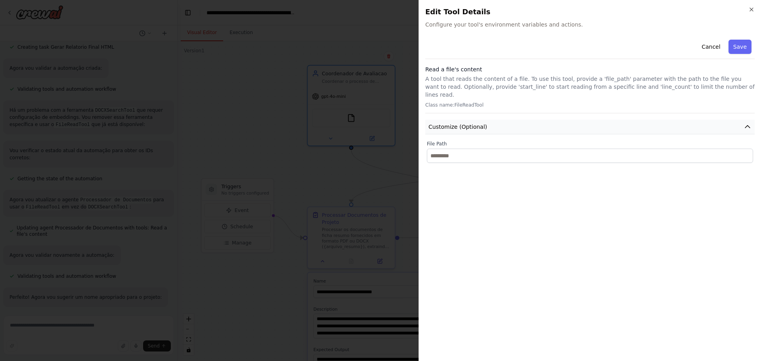 The height and width of the screenshot is (361, 761). I want to click on span: Configure your tool's environment variables and actions., so click(590, 25).